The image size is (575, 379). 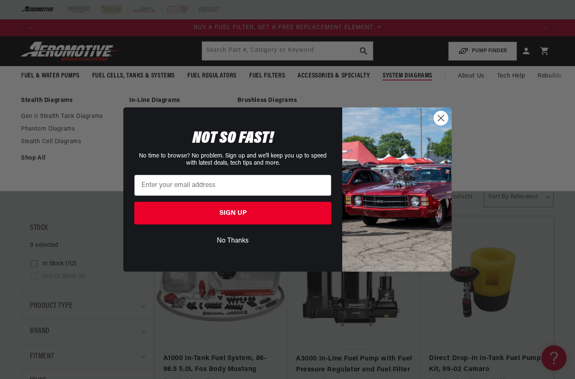 I want to click on button: No Thanks, so click(x=233, y=241).